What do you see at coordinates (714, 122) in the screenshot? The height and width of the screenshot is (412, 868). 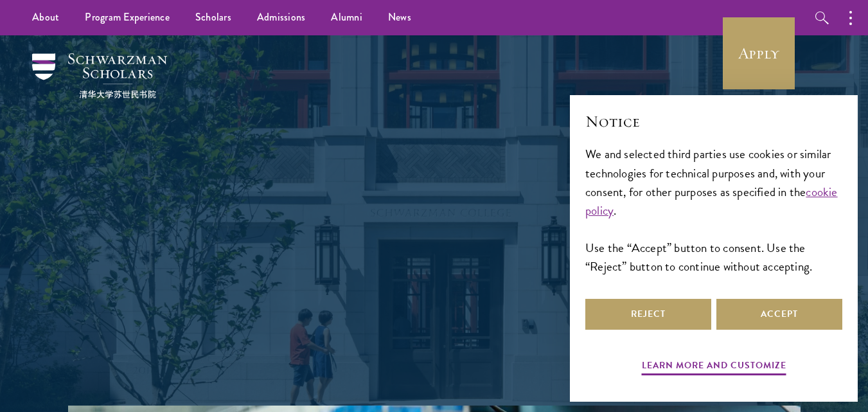 I see `h2: Notice` at bounding box center [714, 122].